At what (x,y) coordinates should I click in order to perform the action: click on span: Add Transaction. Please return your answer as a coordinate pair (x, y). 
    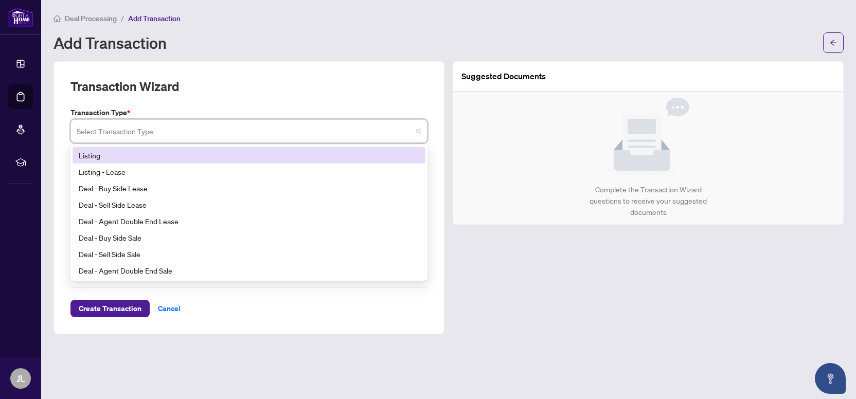
    Looking at the image, I should click on (154, 19).